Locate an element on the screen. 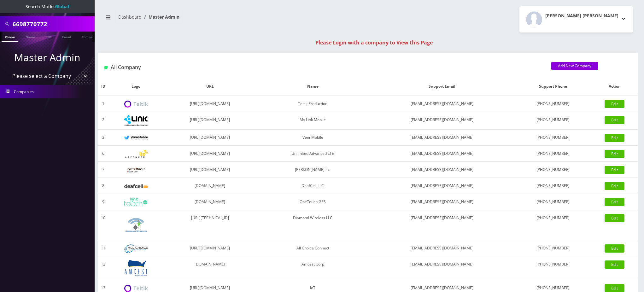 Image resolution: width=644 pixels, height=292 pixels. a: Name is located at coordinates (30, 36).